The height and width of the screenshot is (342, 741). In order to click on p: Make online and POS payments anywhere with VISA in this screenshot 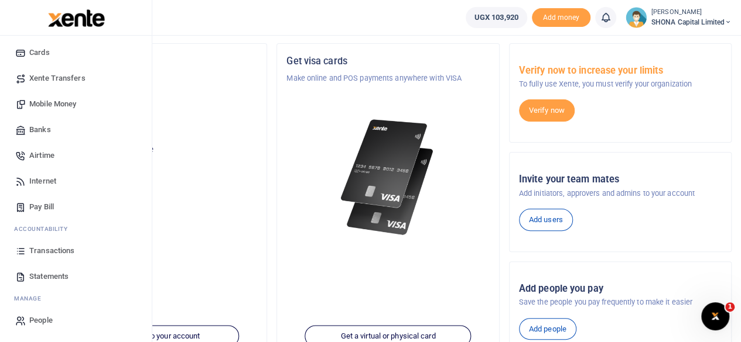, I will do `click(388, 78)`.